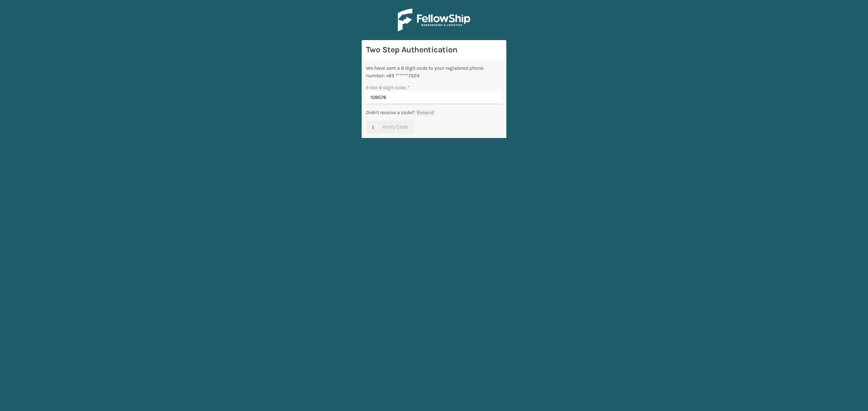 Image resolution: width=868 pixels, height=411 pixels. What do you see at coordinates (434, 20) in the screenshot?
I see `img: Logo` at bounding box center [434, 20].